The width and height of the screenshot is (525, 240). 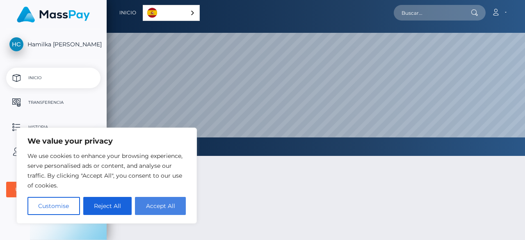 I want to click on aside: Language selected: Español, so click(x=171, y=13).